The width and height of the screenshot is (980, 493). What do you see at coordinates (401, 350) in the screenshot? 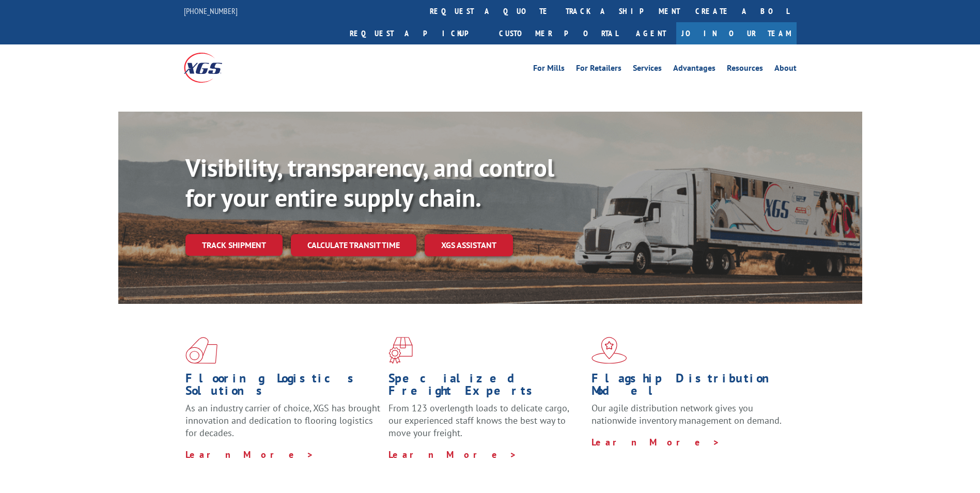
I see `img: xgs-icon-focused-on-flooring-red` at bounding box center [401, 350].